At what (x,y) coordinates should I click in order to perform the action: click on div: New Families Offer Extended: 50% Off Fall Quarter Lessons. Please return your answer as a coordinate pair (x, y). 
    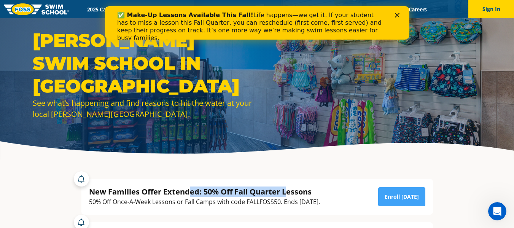
    Looking at the image, I should click on (204, 191).